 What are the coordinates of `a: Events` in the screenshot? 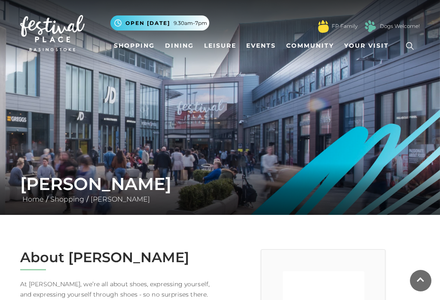 It's located at (261, 46).